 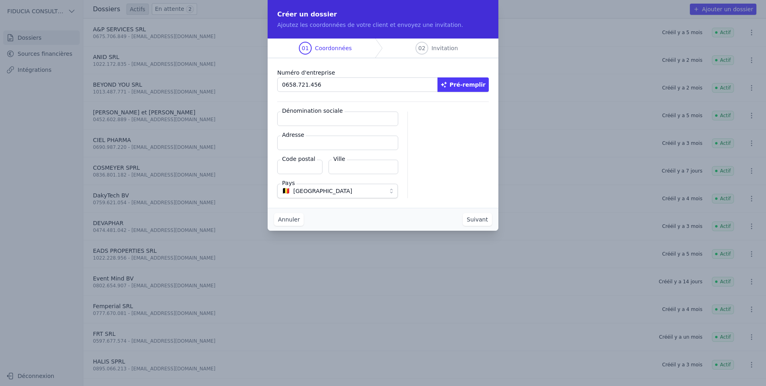 I want to click on button: Pré-remplir, so click(x=463, y=85).